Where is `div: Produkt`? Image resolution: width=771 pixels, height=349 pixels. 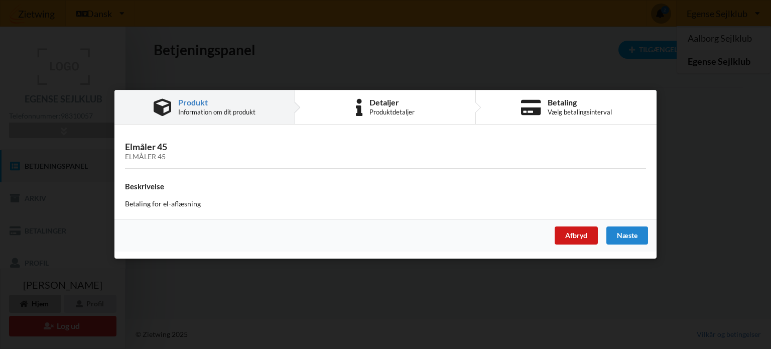 div: Produkt is located at coordinates (217, 102).